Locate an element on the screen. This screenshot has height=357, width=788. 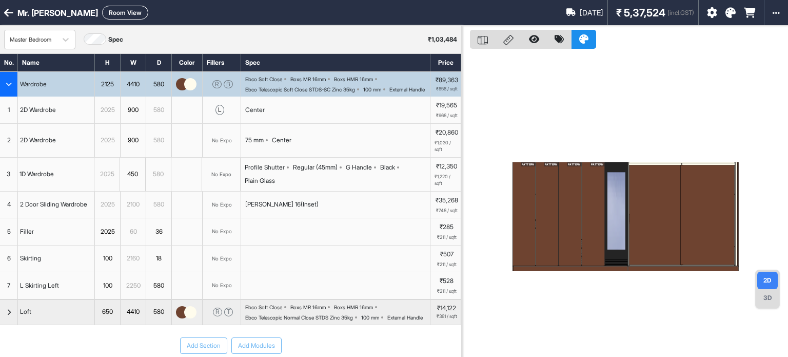
div: 3D is located at coordinates (767, 298).